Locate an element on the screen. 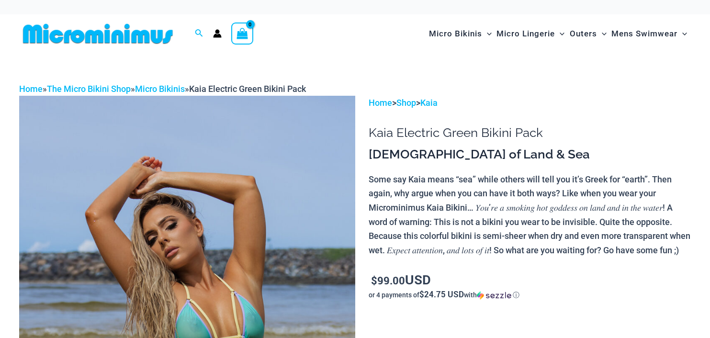 Image resolution: width=710 pixels, height=338 pixels. p: USD is located at coordinates (529, 280).